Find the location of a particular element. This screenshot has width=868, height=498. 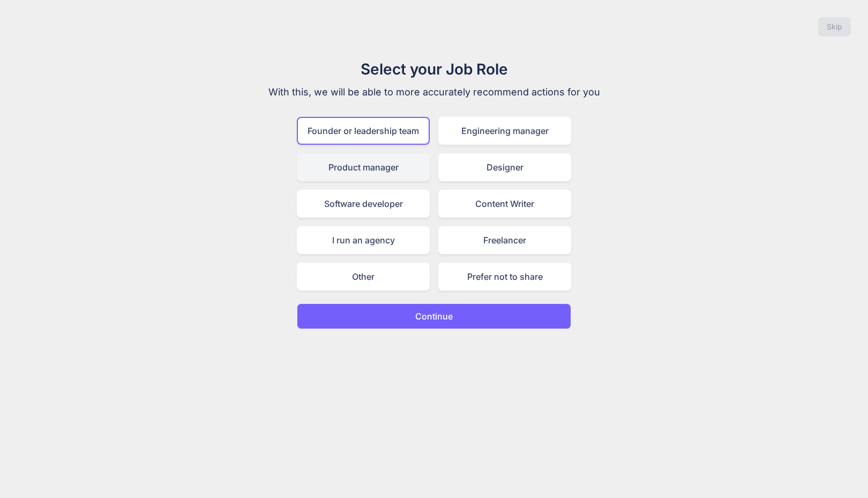

div: I run an agency is located at coordinates (363, 240).